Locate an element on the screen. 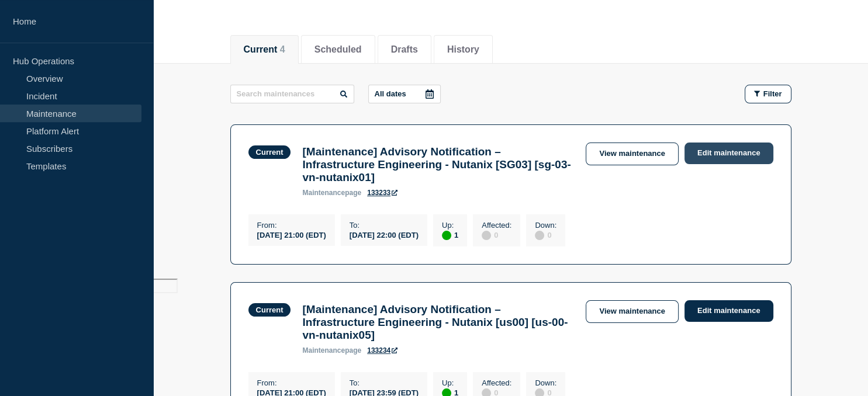  span: Filter is located at coordinates (773, 93).